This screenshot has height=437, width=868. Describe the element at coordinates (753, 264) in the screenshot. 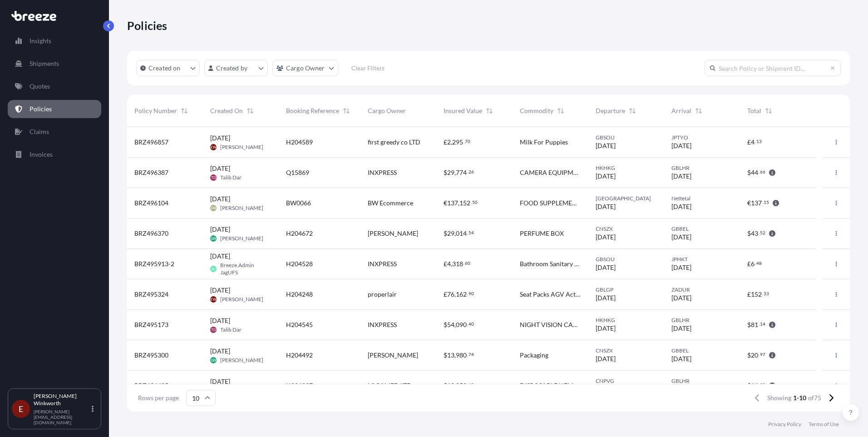

I see `span: 6` at that location.